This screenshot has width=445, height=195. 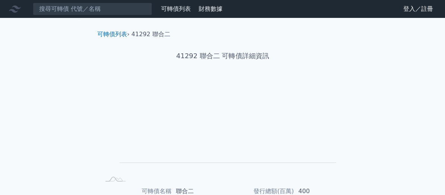 What do you see at coordinates (418, 9) in the screenshot?
I see `a: 登入／註冊` at bounding box center [418, 9].